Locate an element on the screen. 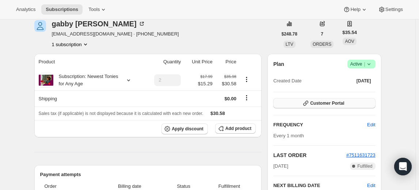 This screenshot has height=190, width=419. h2: LAST ORDER is located at coordinates (310, 155).